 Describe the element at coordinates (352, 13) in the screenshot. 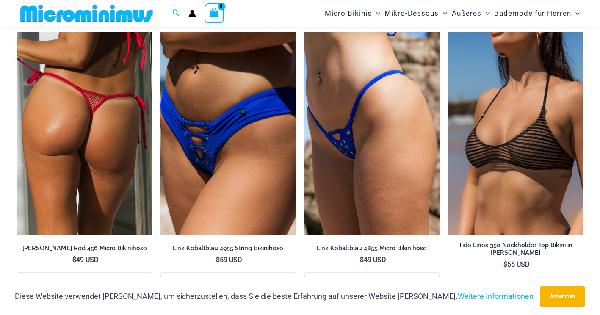

I see `a: Micro BikinisMenu ToggleMenü umschalten` at that location.